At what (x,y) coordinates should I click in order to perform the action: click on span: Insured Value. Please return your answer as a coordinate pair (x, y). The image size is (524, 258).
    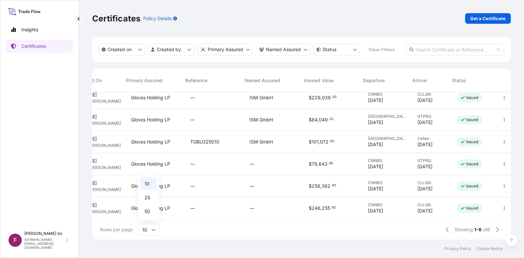
    Looking at the image, I should click on (319, 80).